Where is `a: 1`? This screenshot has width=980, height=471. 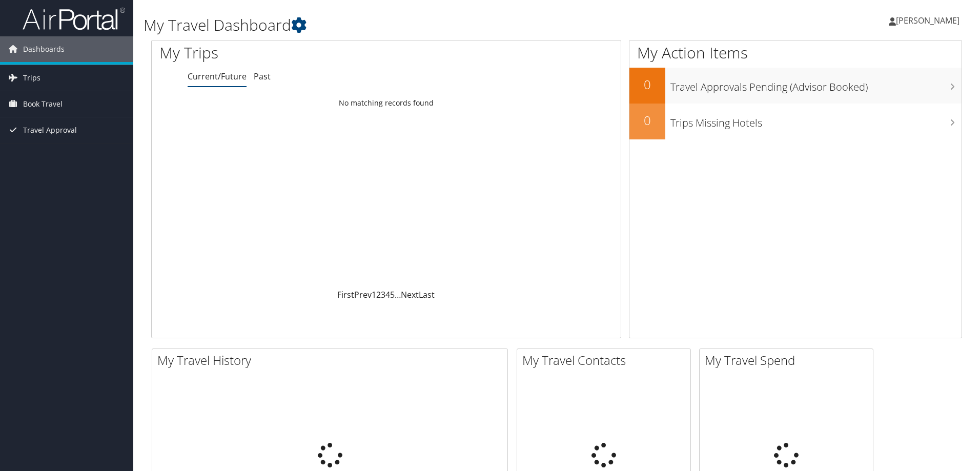 a: 1 is located at coordinates (373, 294).